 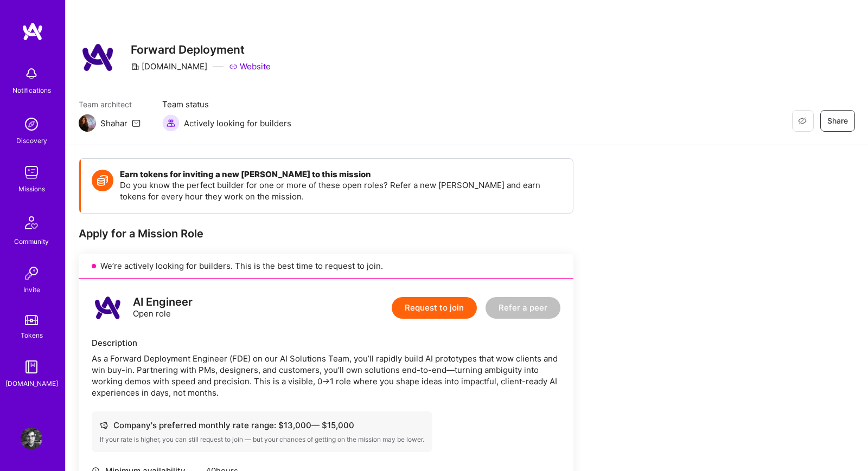 I want to click on i: icon Mail, so click(x=136, y=123).